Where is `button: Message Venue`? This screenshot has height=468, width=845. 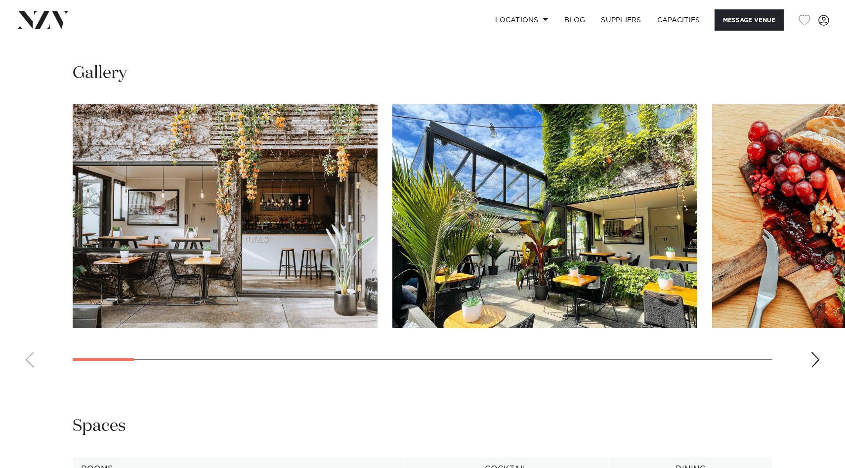 button: Message Venue is located at coordinates (750, 20).